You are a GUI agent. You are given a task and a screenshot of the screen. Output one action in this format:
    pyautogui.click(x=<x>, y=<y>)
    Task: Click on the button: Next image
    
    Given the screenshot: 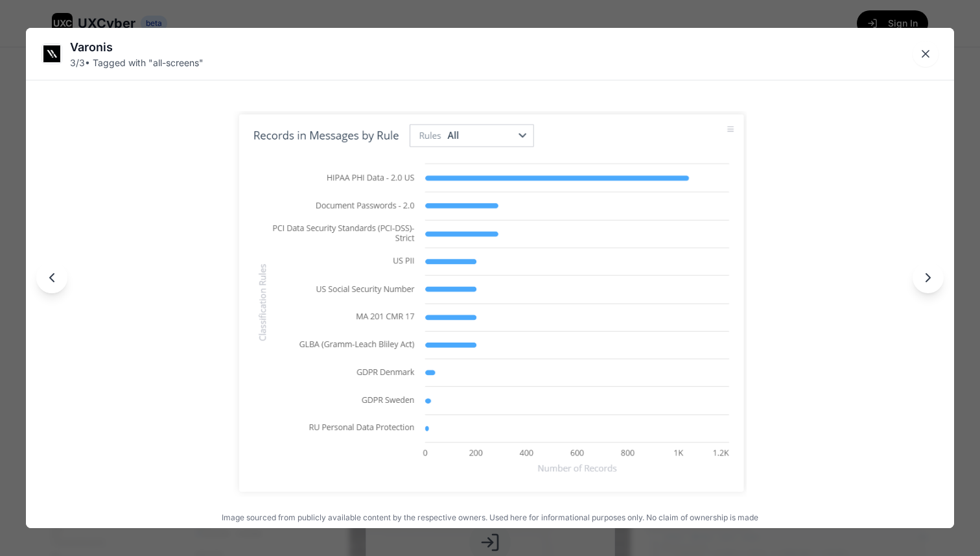 What is the action you would take?
    pyautogui.click(x=928, y=277)
    